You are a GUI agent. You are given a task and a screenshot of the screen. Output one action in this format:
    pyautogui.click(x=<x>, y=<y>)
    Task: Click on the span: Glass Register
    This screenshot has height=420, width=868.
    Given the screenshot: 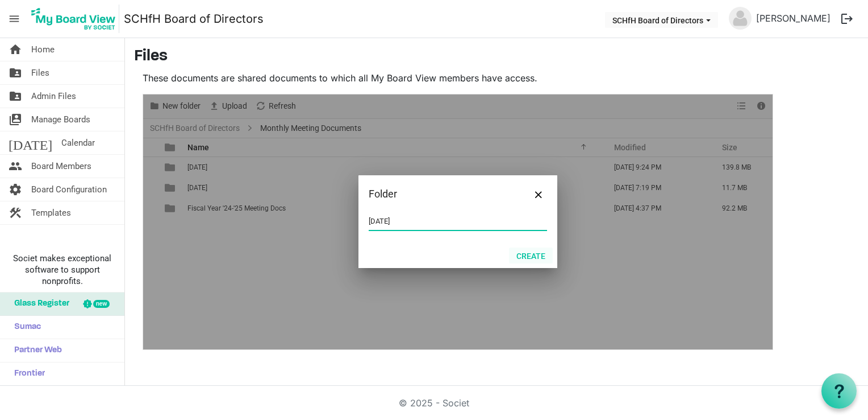 What is the action you would take?
    pyautogui.click(x=39, y=303)
    